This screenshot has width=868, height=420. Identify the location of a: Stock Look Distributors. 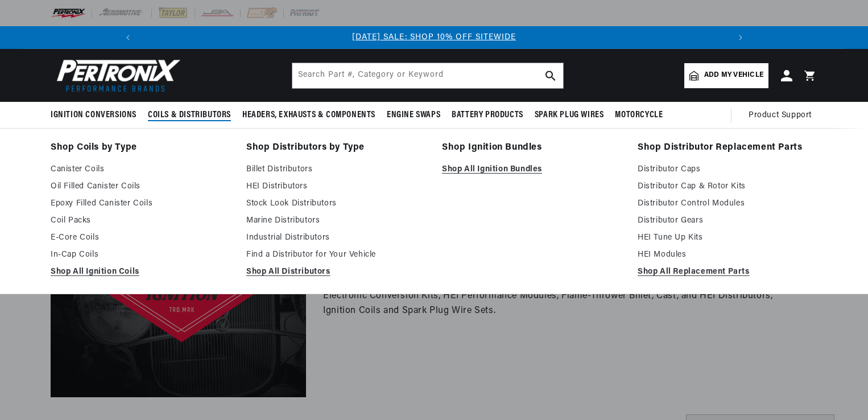
(336, 204).